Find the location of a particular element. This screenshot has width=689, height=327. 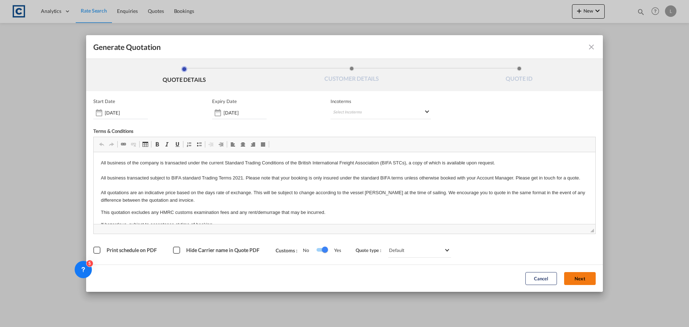

a: Link (Ctrl+K) is located at coordinates (124, 144).